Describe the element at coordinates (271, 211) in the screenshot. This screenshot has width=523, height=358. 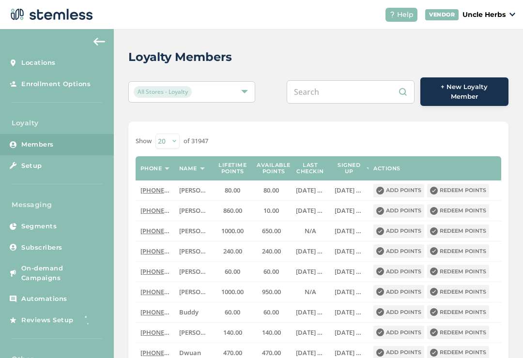
I see `label: 10.00` at that location.